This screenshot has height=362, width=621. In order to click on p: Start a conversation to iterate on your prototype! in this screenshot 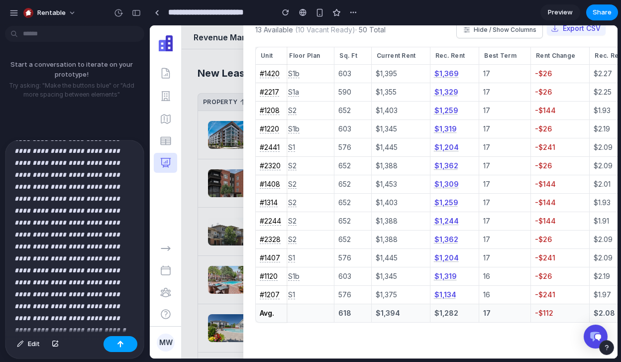, I will do `click(72, 69)`.